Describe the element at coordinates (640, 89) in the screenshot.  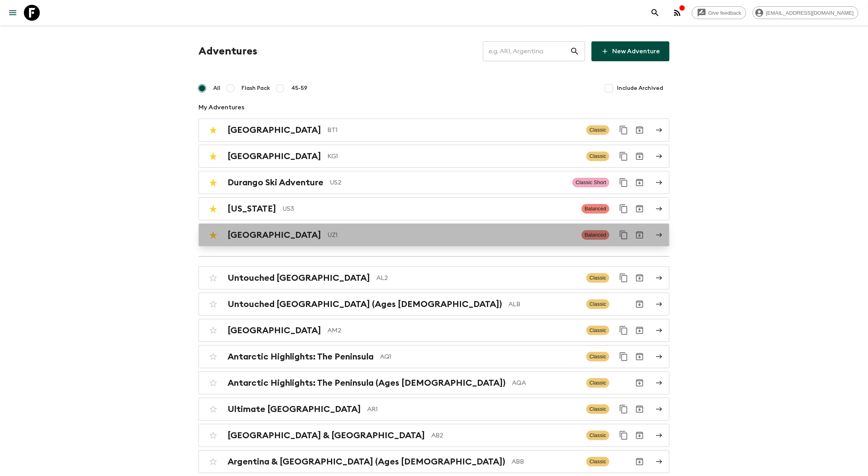
I see `span: Include Archived` at that location.